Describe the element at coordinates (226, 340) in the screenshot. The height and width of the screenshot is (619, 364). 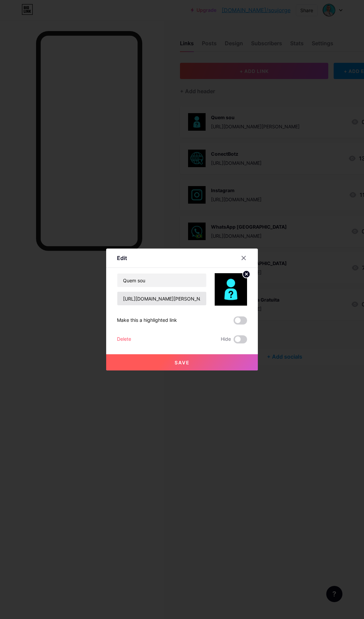
I see `span: Hide` at that location.